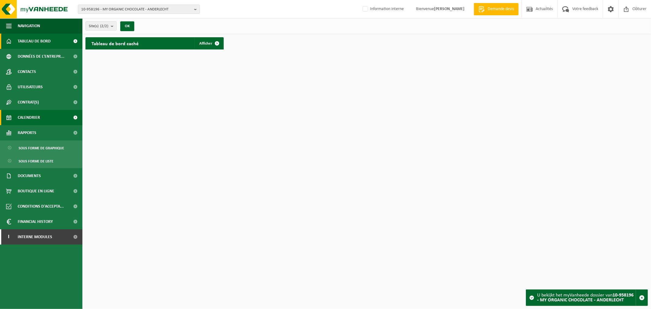 Image resolution: width=651 pixels, height=309 pixels. I want to click on span: Tableau de bord, so click(34, 41).